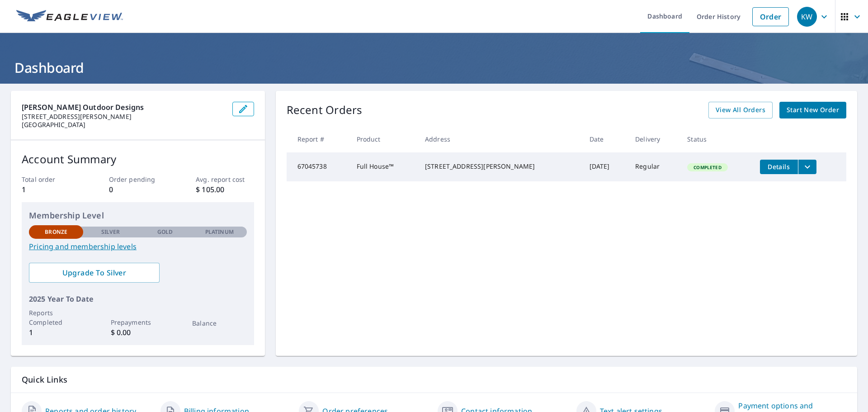  I want to click on p: Recent Orders, so click(325, 110).